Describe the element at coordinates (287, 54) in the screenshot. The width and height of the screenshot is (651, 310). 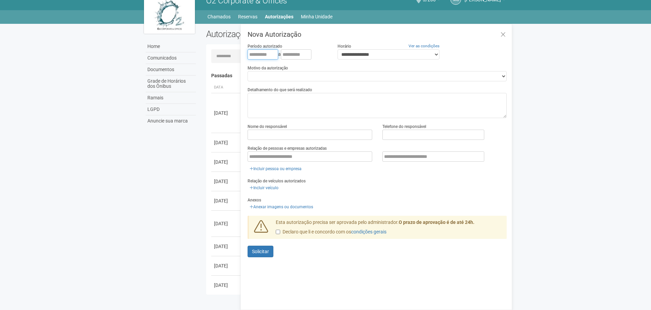
I see `div: a` at that location.